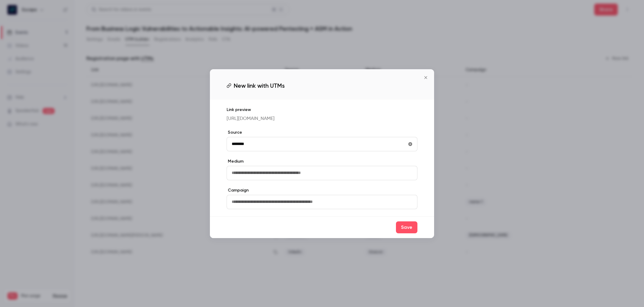 The width and height of the screenshot is (644, 307). I want to click on p: Link preview, so click(322, 110).